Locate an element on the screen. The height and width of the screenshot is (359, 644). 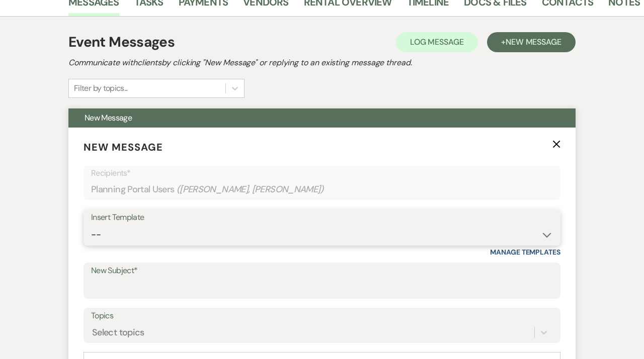
p: Recipients* is located at coordinates (322, 174).